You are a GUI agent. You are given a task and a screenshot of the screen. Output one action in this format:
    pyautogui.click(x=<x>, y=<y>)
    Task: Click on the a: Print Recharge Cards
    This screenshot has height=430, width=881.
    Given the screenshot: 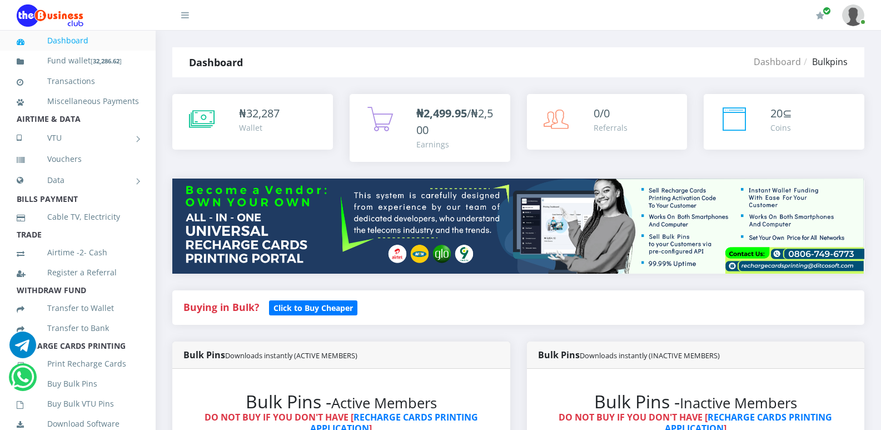 What is the action you would take?
    pyautogui.click(x=78, y=364)
    